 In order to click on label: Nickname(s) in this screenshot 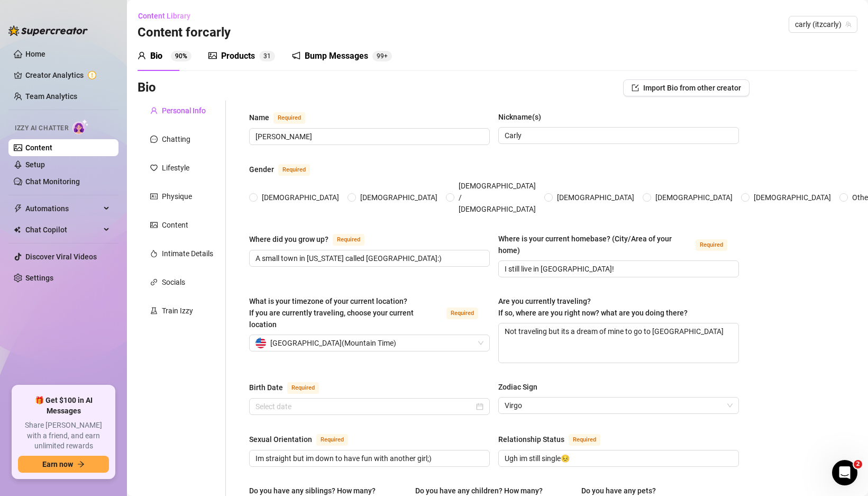, I will do `click(523, 117)`.